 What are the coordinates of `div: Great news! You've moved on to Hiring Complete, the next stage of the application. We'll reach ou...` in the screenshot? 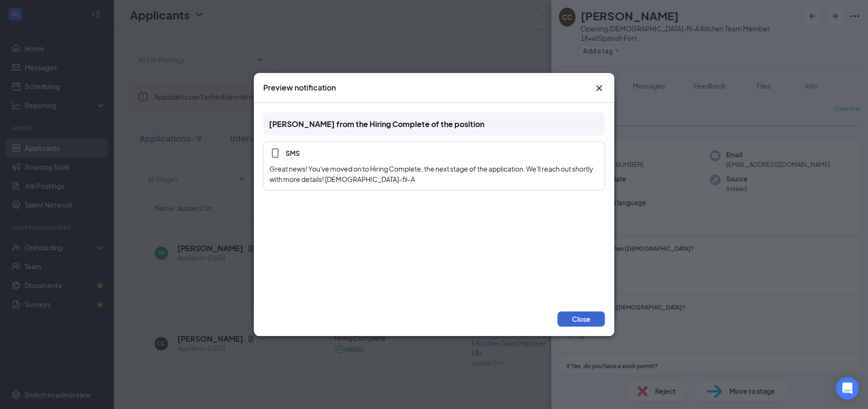 It's located at (434, 174).